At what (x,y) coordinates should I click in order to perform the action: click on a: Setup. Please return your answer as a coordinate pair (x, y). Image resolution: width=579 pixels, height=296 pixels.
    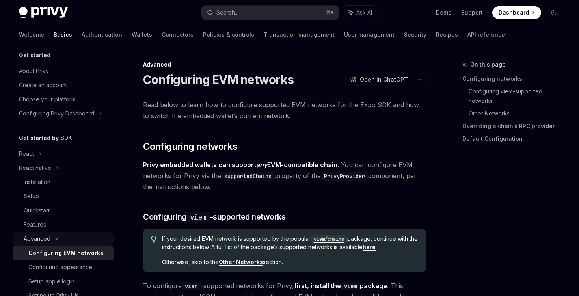
    Looking at the image, I should click on (63, 196).